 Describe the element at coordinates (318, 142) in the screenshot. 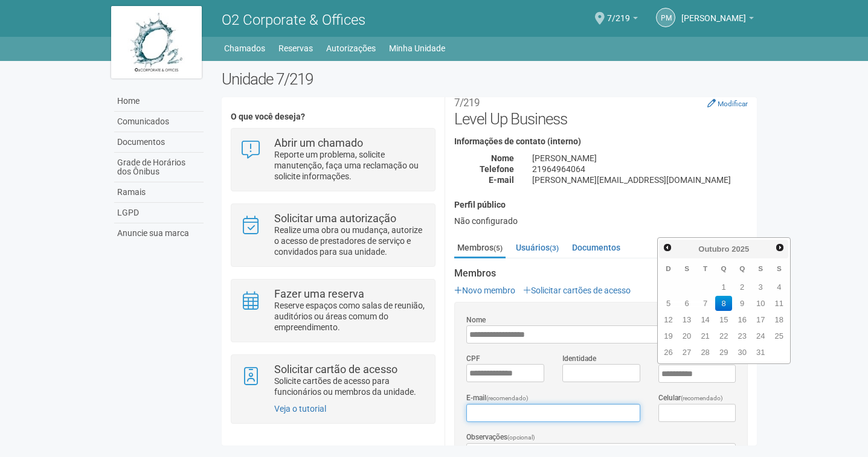

I see `strong: Abrir um chamado` at that location.